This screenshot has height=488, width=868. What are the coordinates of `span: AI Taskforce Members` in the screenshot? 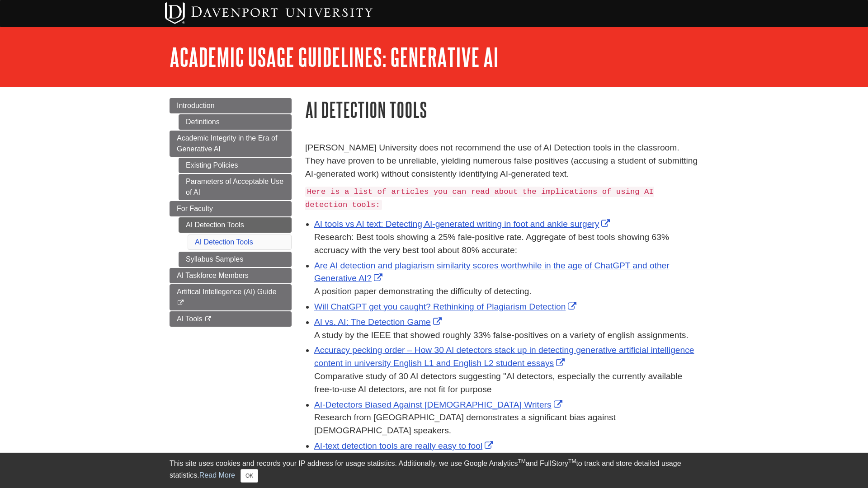 It's located at (213, 276).